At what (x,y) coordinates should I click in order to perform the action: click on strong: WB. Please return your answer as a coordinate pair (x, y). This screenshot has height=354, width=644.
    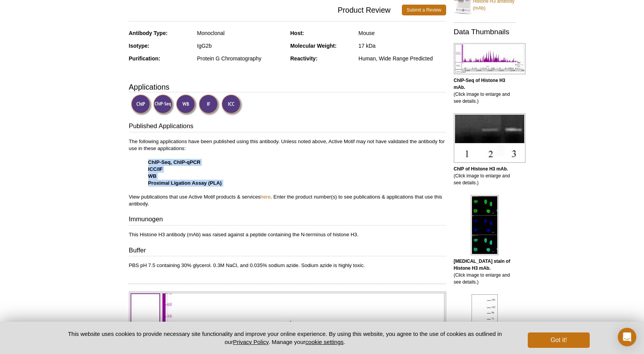
    Looking at the image, I should click on (152, 176).